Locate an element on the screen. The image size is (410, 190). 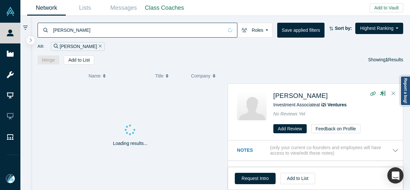
span: No Reviews Yet is located at coordinates (289, 114).